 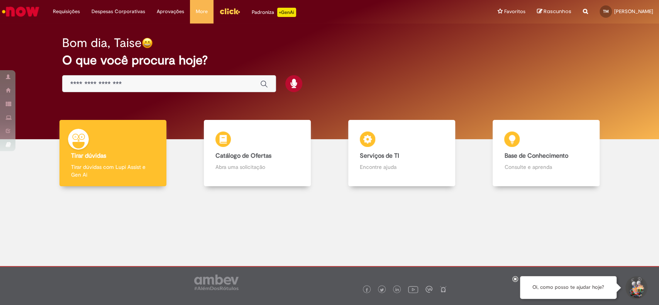 What do you see at coordinates (170, 12) in the screenshot?
I see `span: Aprovações` at bounding box center [170, 12].